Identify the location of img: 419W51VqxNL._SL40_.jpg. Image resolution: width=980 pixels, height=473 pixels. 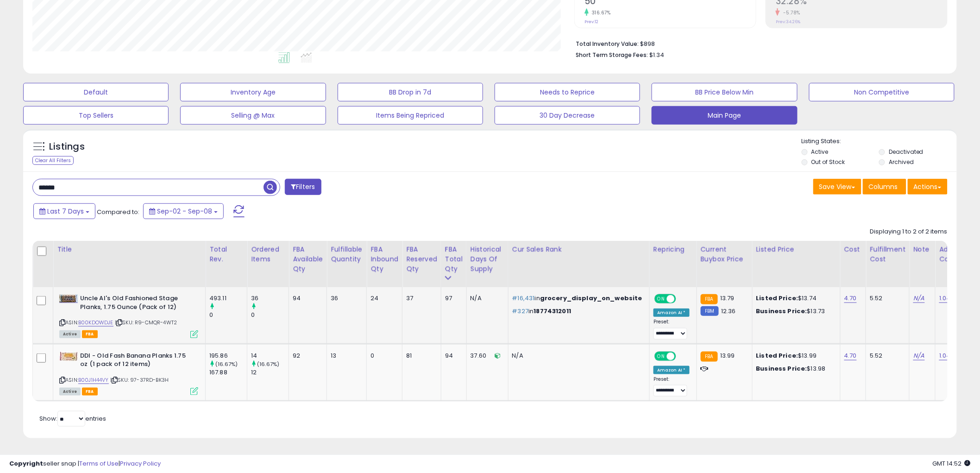
(68, 299).